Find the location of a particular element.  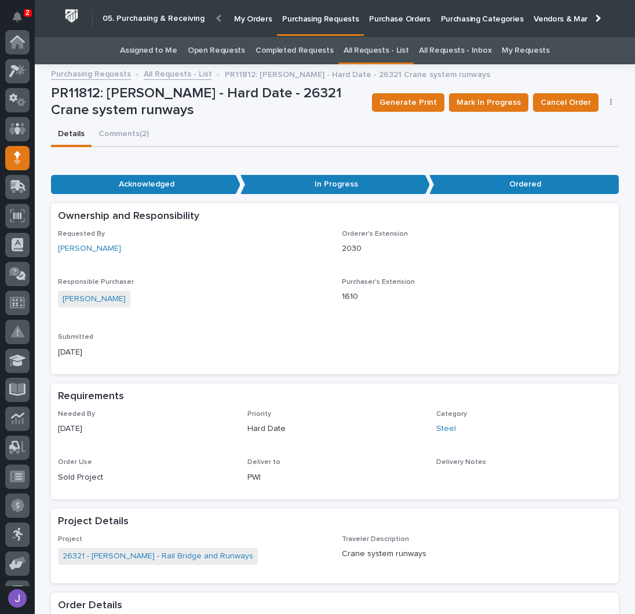

h2: Requirements is located at coordinates (91, 397).